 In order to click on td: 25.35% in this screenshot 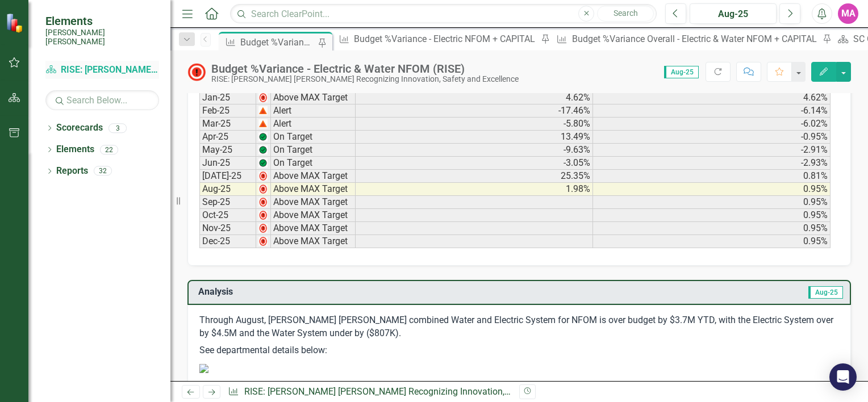, I will do `click(474, 176)`.